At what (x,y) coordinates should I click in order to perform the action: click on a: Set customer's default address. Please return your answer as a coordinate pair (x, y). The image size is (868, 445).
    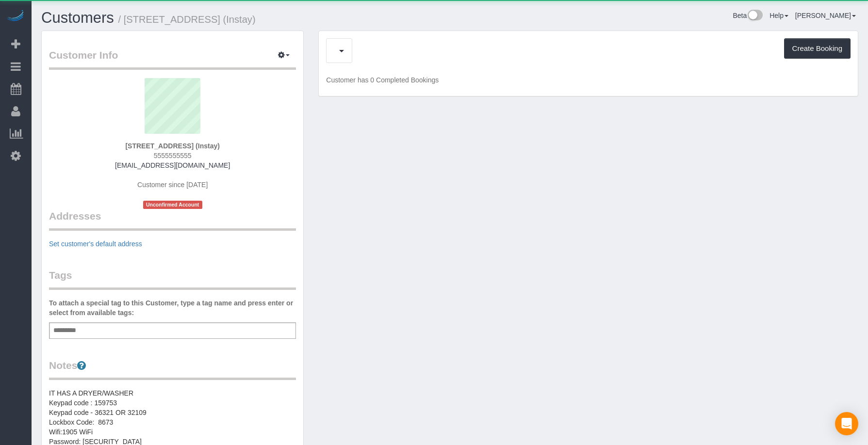
    Looking at the image, I should click on (95, 244).